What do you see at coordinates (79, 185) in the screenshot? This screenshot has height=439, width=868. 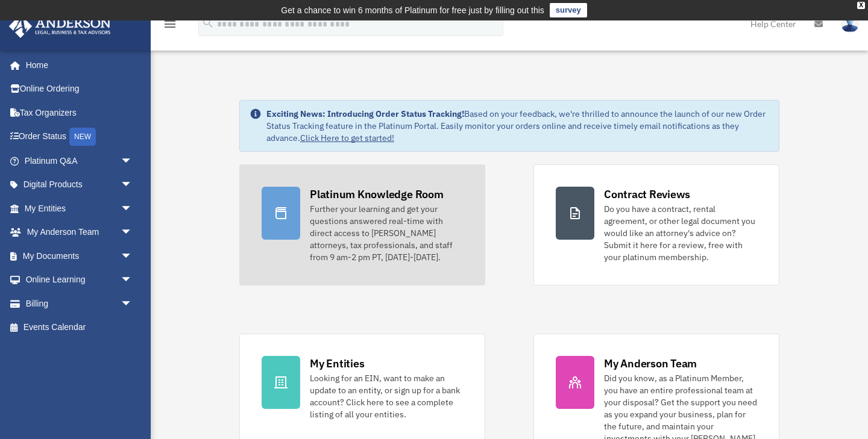 I see `a: Digital Productsarrow_drop_down` at bounding box center [79, 185].